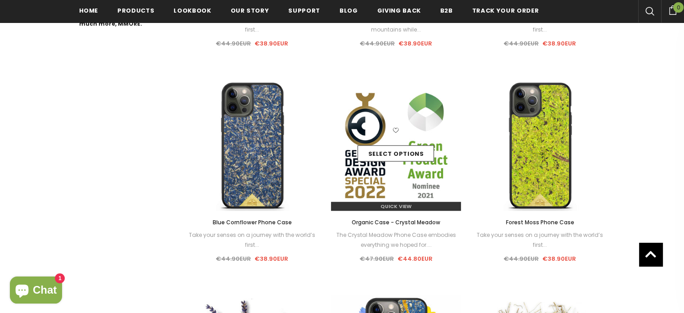 The height and width of the screenshot is (313, 684). Describe the element at coordinates (121, 18) in the screenshot. I see `strong: Because you deserve more, much more, MMORE.` at that location.